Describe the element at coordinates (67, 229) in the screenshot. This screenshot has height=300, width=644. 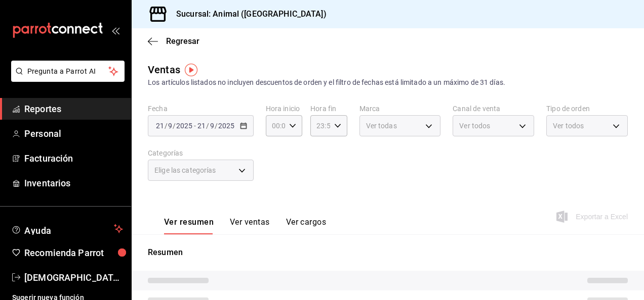
I see `span: Ayuda` at that location.